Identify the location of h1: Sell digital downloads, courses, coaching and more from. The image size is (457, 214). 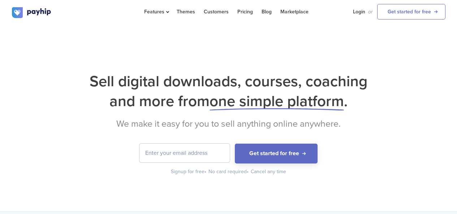
(229, 91).